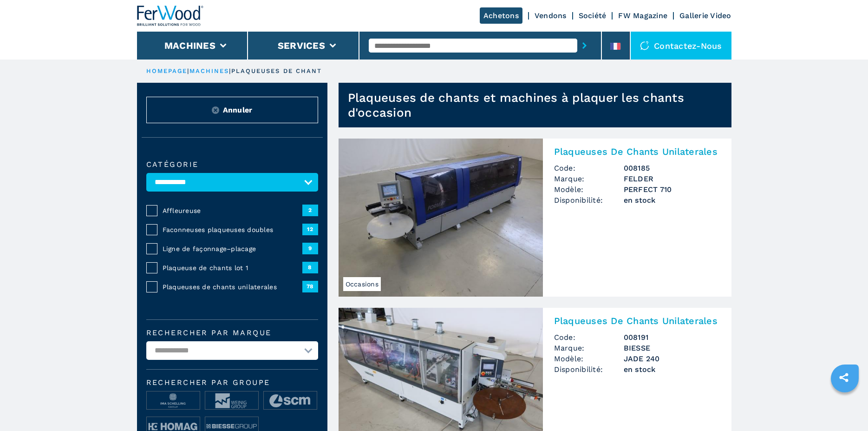  What do you see at coordinates (550, 15) in the screenshot?
I see `a: Vendons` at bounding box center [550, 15].